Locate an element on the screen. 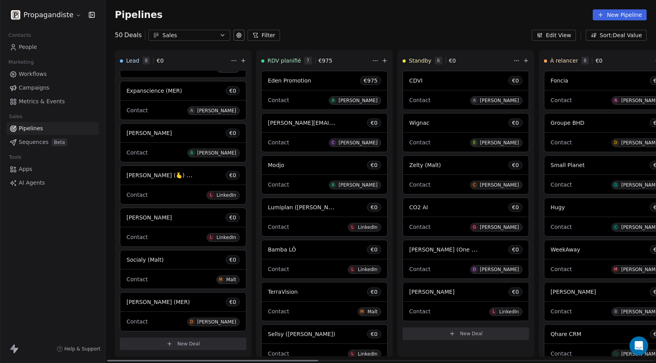 The width and height of the screenshot is (656, 363). span: CO2 AI is located at coordinates (419, 207).